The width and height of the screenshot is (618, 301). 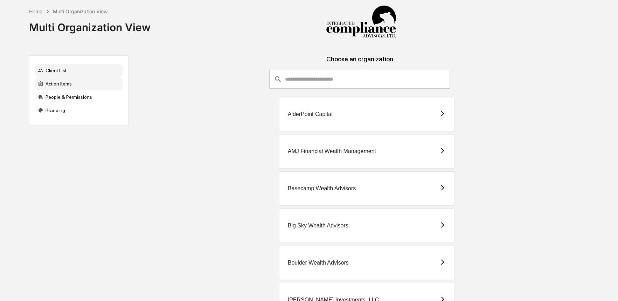 I want to click on div: Client List, so click(x=79, y=70).